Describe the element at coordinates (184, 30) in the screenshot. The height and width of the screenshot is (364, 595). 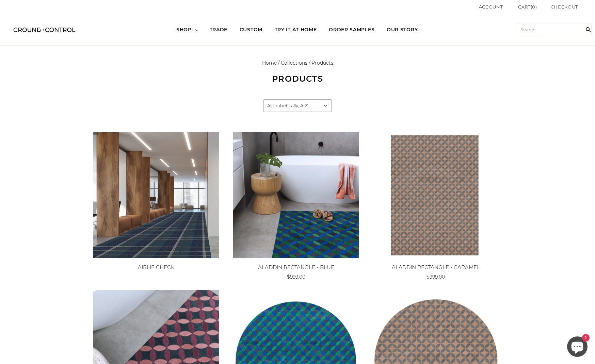
I see `span: SHOP.` at that location.